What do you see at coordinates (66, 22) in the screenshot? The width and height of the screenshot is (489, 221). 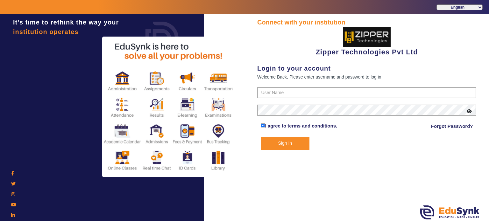 I see `span: It's time to rethink the way your` at bounding box center [66, 22].